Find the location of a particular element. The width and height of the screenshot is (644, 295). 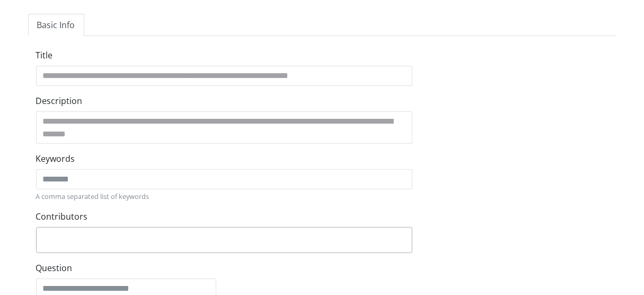

small: A comma separated list of keywords is located at coordinates (224, 196).